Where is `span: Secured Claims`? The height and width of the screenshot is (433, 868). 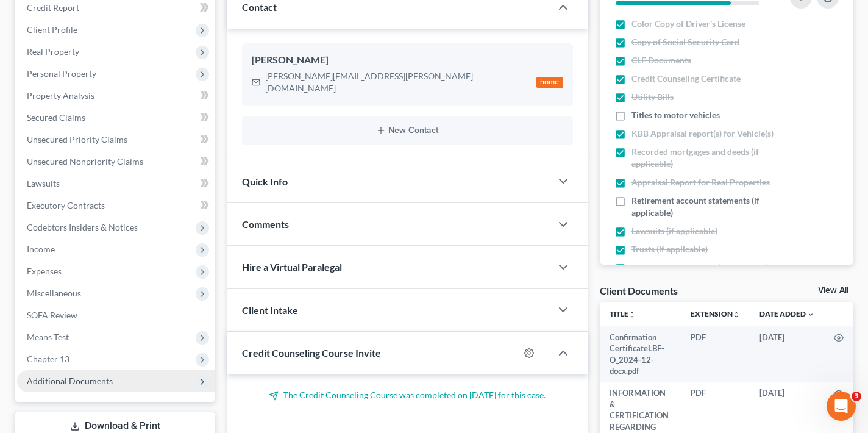 span: Secured Claims is located at coordinates (56, 118).